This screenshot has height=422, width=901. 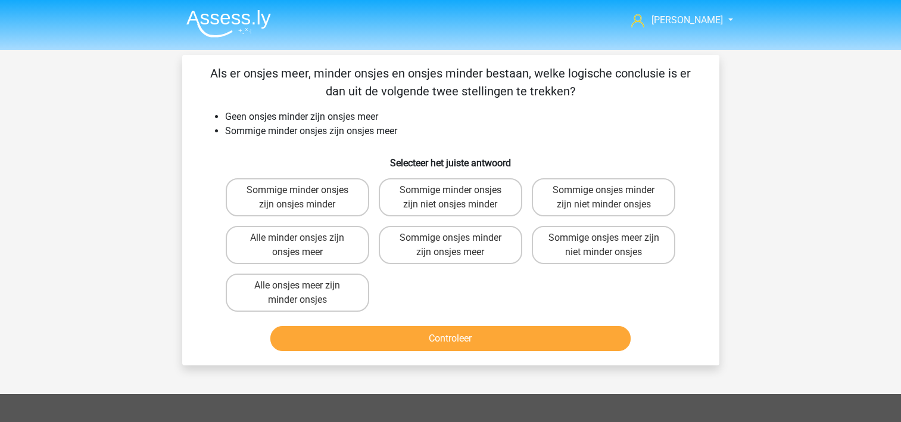 What do you see at coordinates (451, 82) in the screenshot?
I see `p: Als er onsjes meer, minder onsjes en onsjes minder bestaan, welke logische conclusie is er dan ui...` at bounding box center [451, 82].